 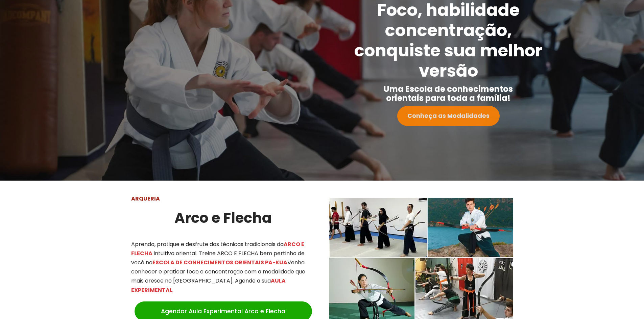 I want to click on strong: Conheça as Modalidades, so click(x=448, y=115).